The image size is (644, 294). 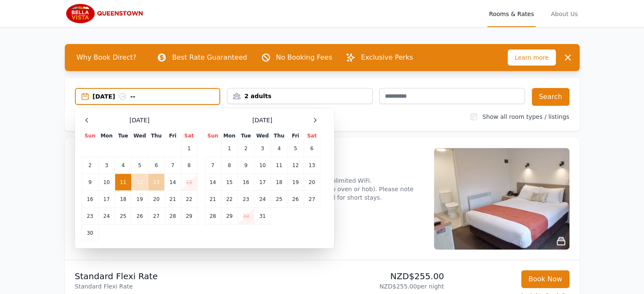 I want to click on span: Why Book Direct?, so click(x=106, y=58).